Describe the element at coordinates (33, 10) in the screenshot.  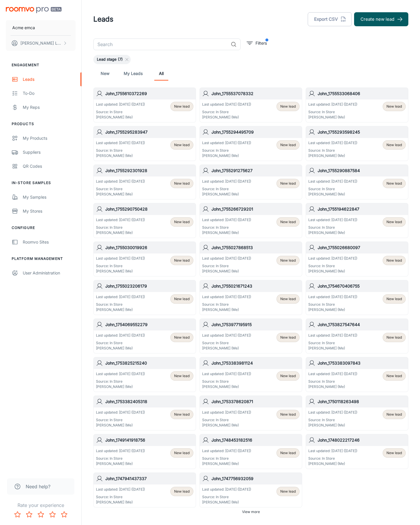
I see `img: Roomvo PRO Beta` at that location.